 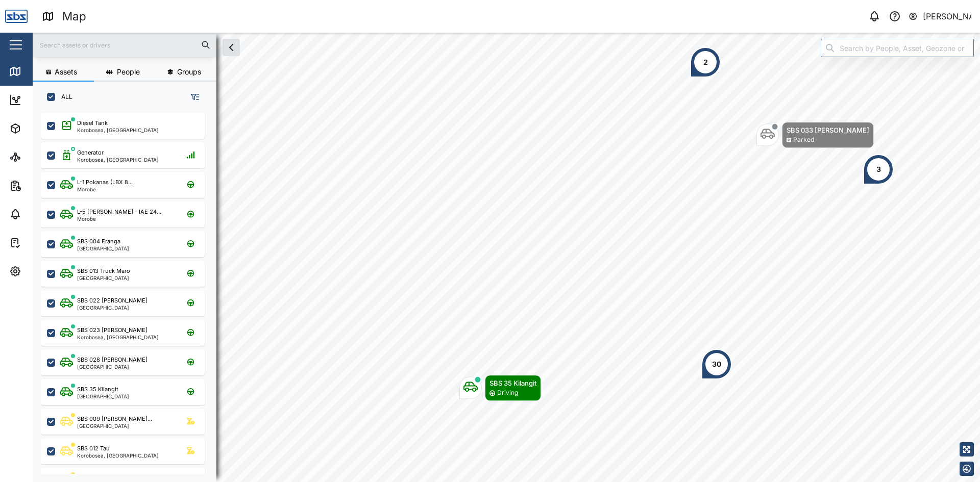 What do you see at coordinates (93, 123) in the screenshot?
I see `div: Diesel Tank` at bounding box center [93, 123].